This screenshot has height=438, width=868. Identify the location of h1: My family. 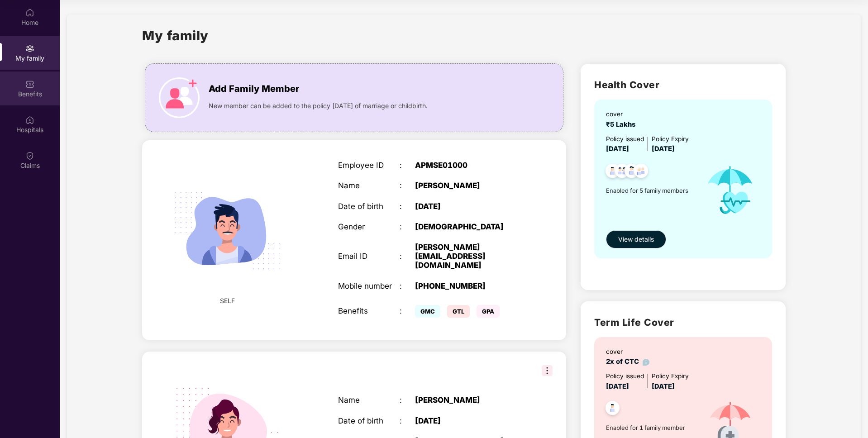
(175, 35).